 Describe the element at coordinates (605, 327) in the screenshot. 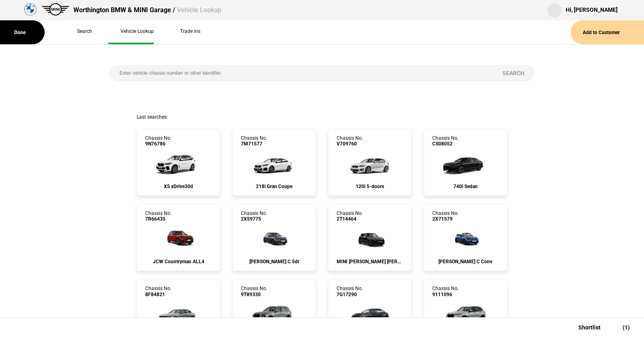

I see `button: Shortlist(1)` at that location.